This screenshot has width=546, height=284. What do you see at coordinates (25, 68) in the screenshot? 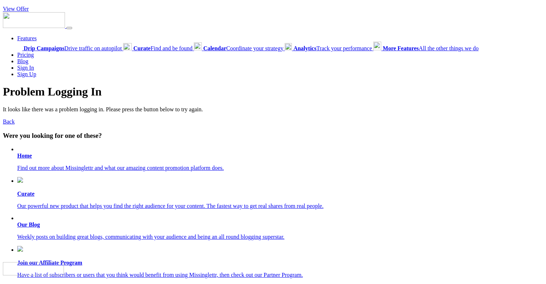
I see `a: Sign In` at bounding box center [25, 68].